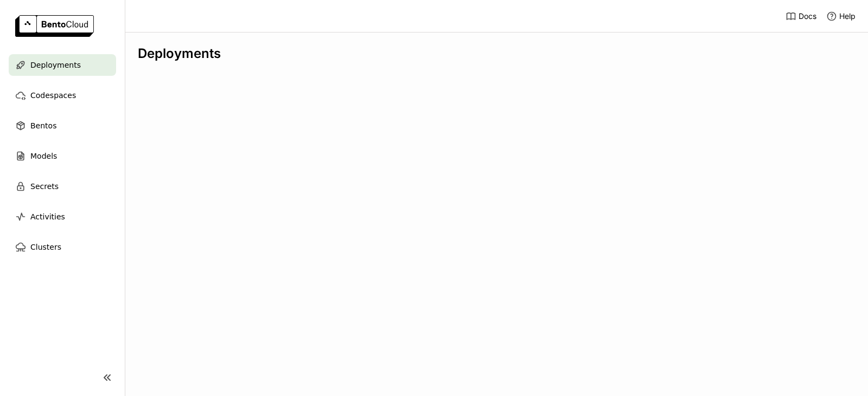 This screenshot has width=868, height=396. What do you see at coordinates (48, 217) in the screenshot?
I see `span: Activities` at bounding box center [48, 217].